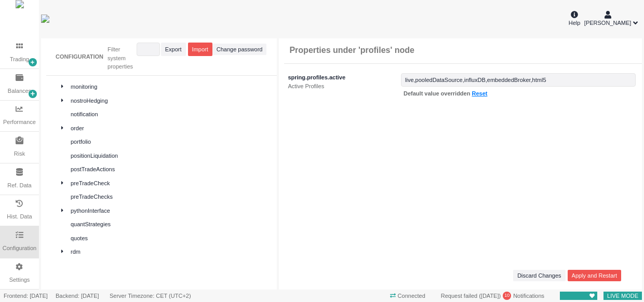 This screenshot has width=644, height=302. Describe the element at coordinates (594, 276) in the screenshot. I see `span: Apply and Restart` at that location.